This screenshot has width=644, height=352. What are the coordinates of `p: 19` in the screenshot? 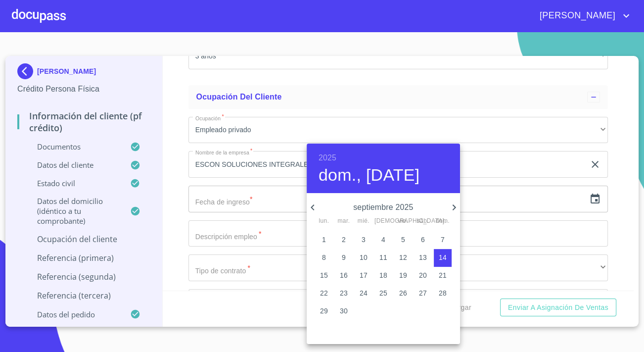 It's located at (403, 275).